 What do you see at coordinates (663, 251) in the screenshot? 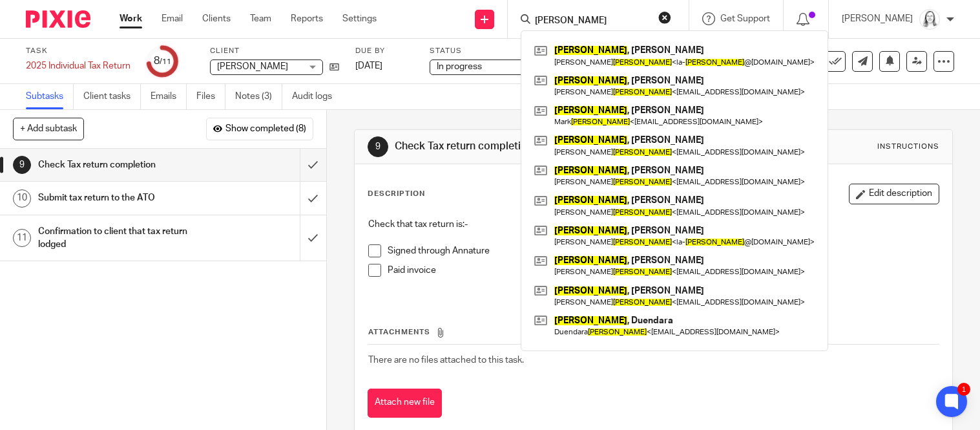
I see `p: Signed through Annature` at bounding box center [663, 251].